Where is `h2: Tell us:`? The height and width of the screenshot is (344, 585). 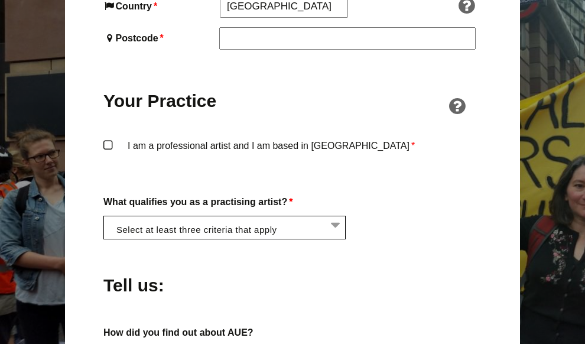 h2: Tell us: is located at coordinates (160, 285).